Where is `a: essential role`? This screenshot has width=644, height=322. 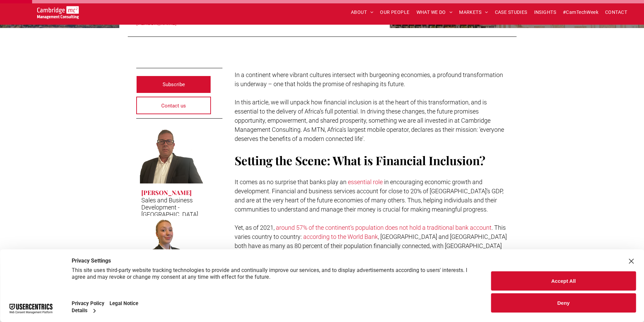
a: essential role is located at coordinates (365, 181).